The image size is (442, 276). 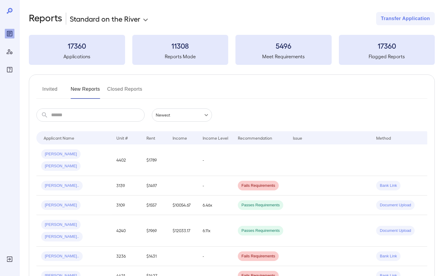 I want to click on div: Income Level, so click(x=215, y=138).